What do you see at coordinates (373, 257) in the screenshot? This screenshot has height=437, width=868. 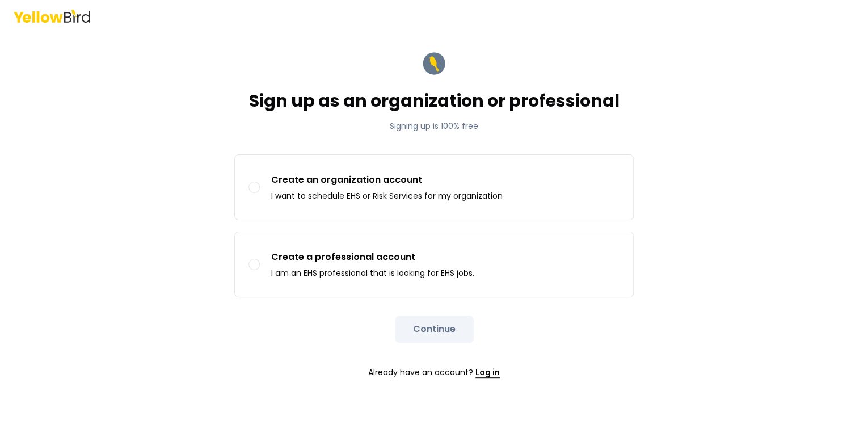 I see `p: Create a professional account` at bounding box center [373, 257].